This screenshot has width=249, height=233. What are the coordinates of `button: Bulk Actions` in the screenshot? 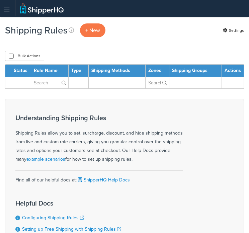 It's located at (24, 56).